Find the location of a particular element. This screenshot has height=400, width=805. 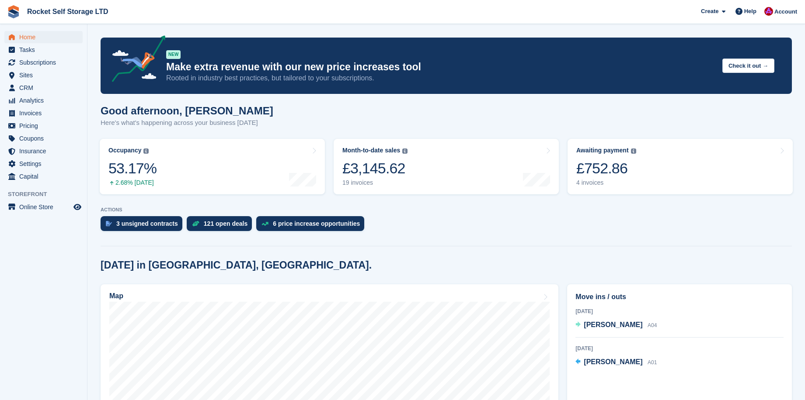

div: 6 price increase opportunities is located at coordinates (316, 224).